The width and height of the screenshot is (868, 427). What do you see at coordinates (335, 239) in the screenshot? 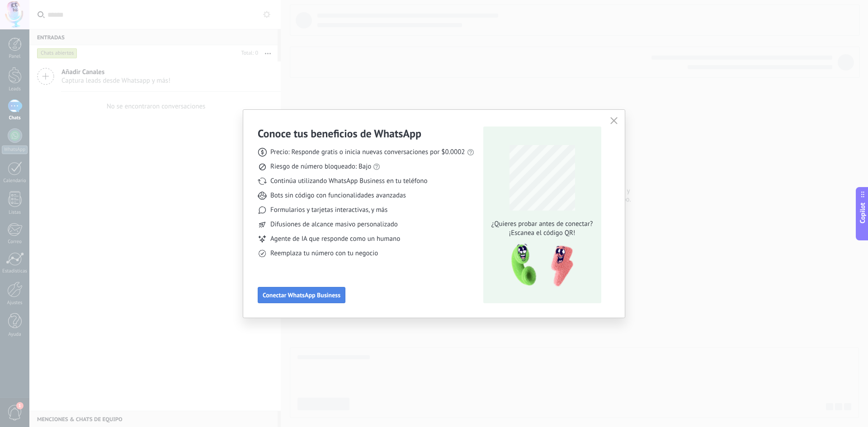
I see `span: Agente de IA que responde como un humano` at bounding box center [335, 239].